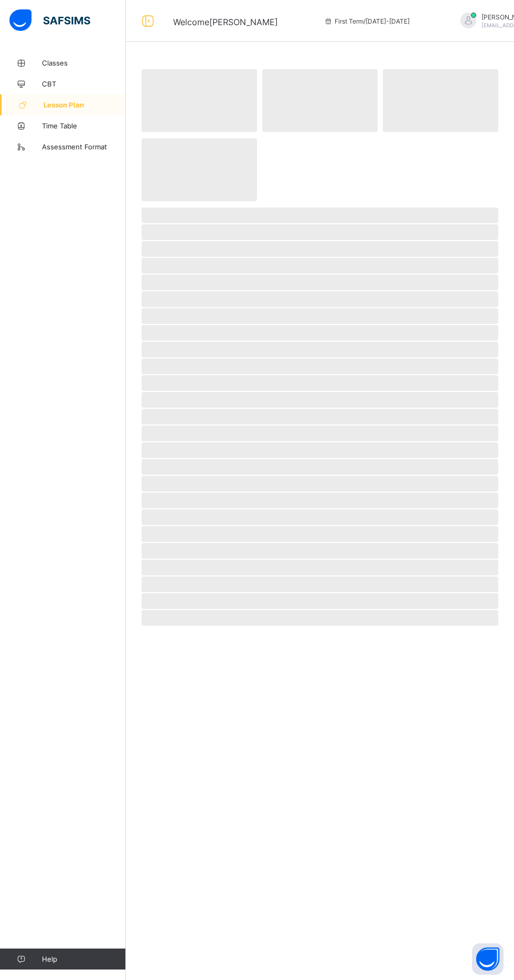 This screenshot has width=514, height=980. I want to click on span: CBT, so click(84, 84).